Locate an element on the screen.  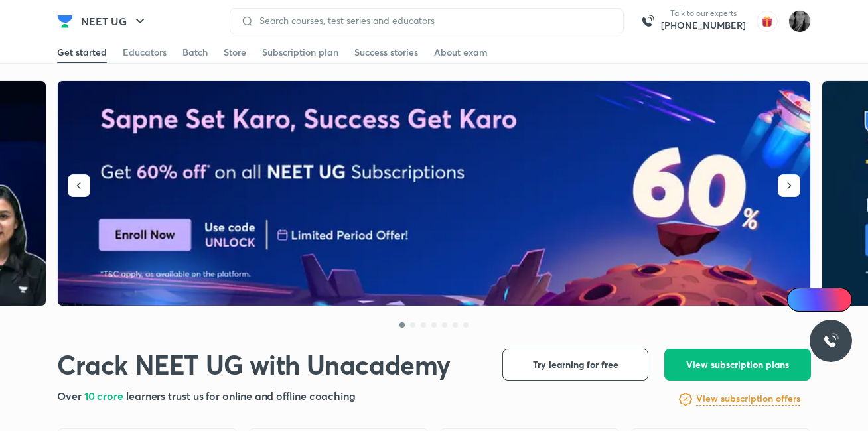
img: Company Logo is located at coordinates (65, 21).